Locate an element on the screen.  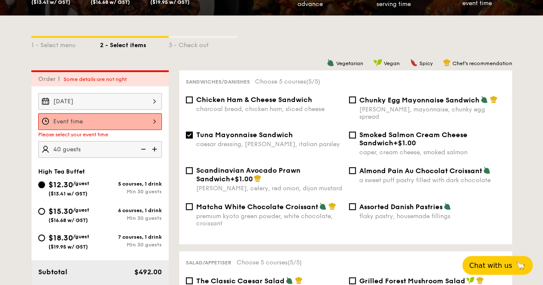
input: Chicken Ham & Cheese Sandwichcharcoal bread, chicken ham, sliced cheese is located at coordinates (189, 100).